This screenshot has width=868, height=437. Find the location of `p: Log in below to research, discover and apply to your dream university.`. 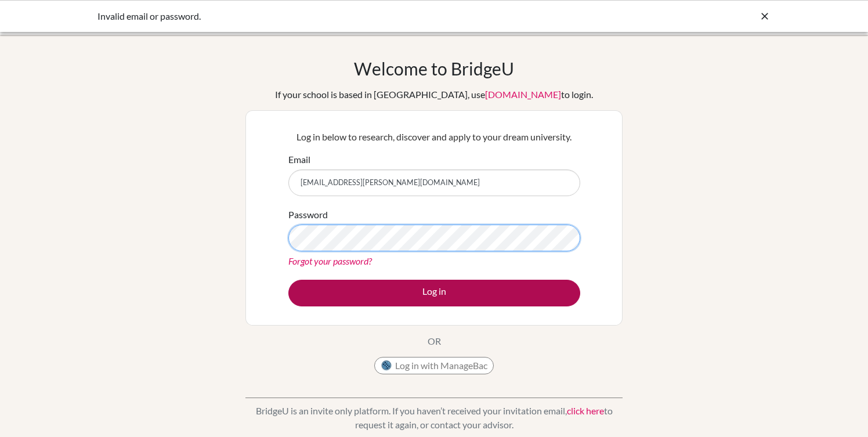

p: Log in below to research, discover and apply to your dream university. is located at coordinates (434, 137).